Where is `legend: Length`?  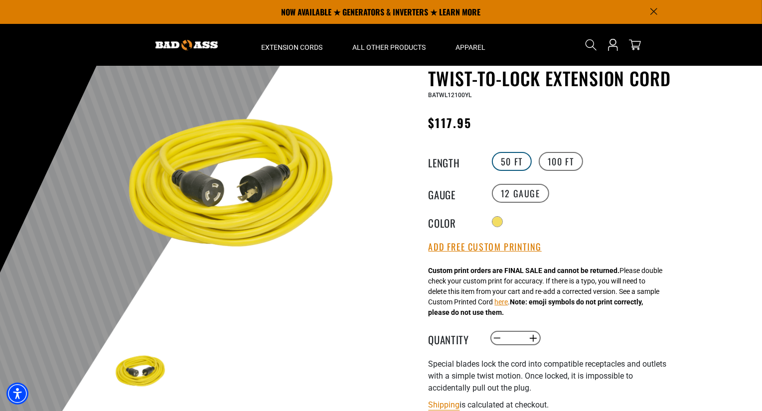
legend: Length is located at coordinates (454, 162).